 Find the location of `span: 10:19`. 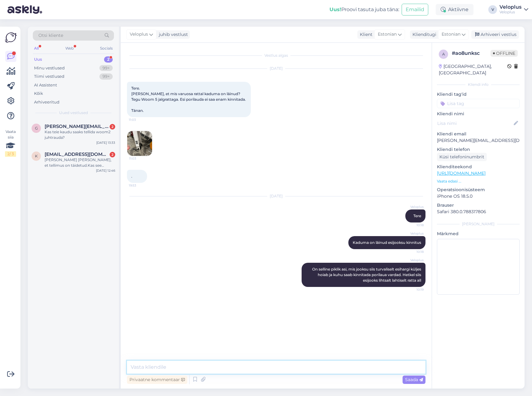

span: 10:19 is located at coordinates (412, 289).